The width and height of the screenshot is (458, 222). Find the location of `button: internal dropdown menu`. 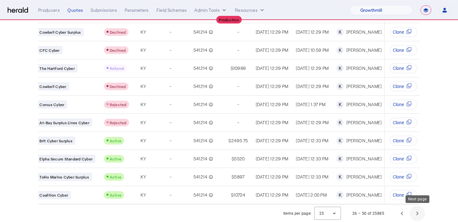

button: internal dropdown menu is located at coordinates (211, 10).